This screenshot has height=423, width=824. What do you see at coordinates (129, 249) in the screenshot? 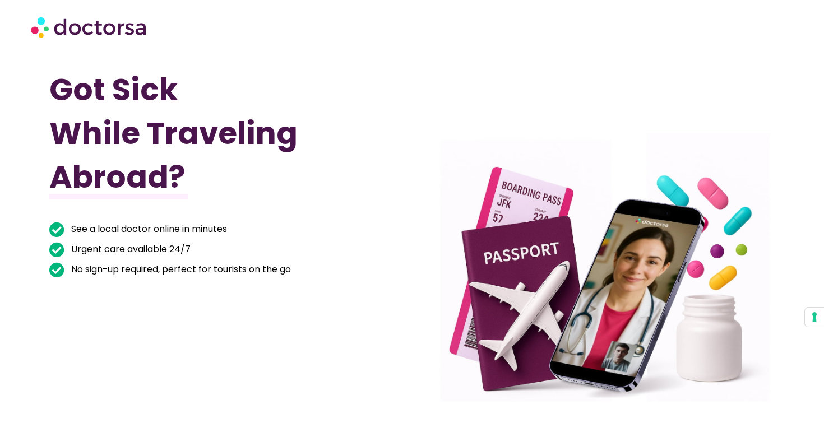
I see `span: Urgent care available 24/7` at bounding box center [129, 249].